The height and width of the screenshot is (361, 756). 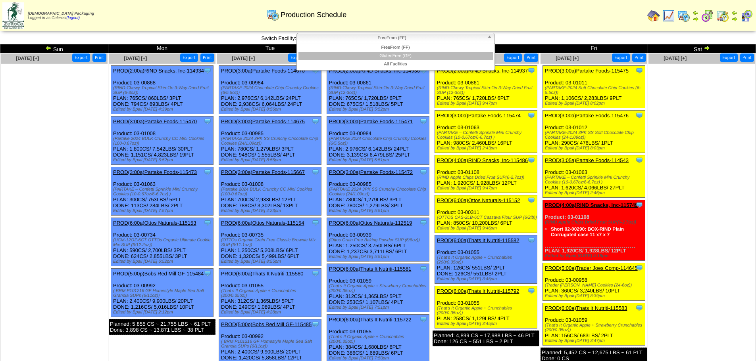 What do you see at coordinates (653, 16) in the screenshot?
I see `img: home.gif` at bounding box center [653, 16].